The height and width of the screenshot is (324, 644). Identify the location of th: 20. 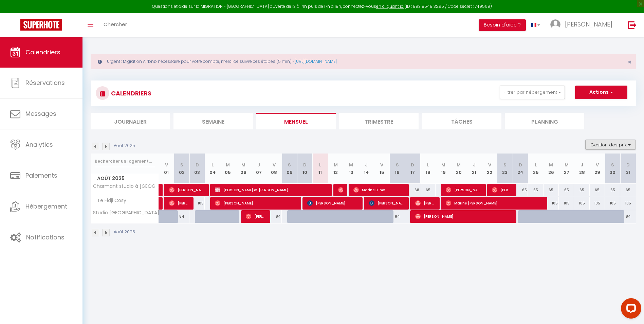
(459, 169).